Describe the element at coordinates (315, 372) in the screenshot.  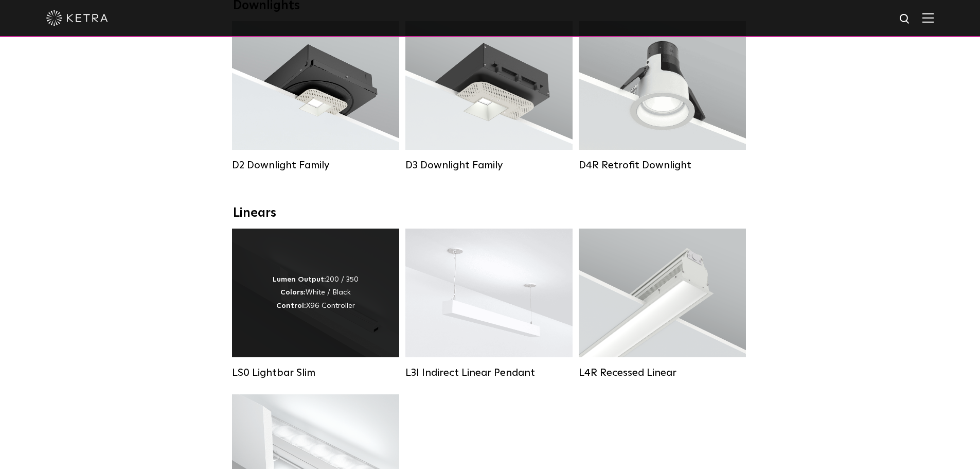
I see `div: LS0 Lightbar Slim` at that location.